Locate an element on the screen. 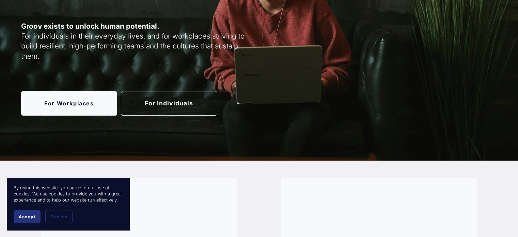  span: Accept is located at coordinates (27, 216).